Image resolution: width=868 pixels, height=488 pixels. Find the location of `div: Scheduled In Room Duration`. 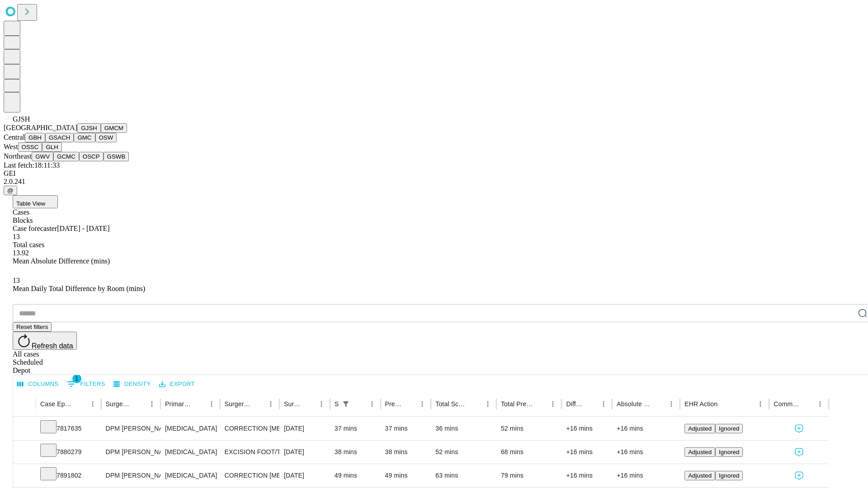

div: Scheduled In Room Duration is located at coordinates (336, 404).